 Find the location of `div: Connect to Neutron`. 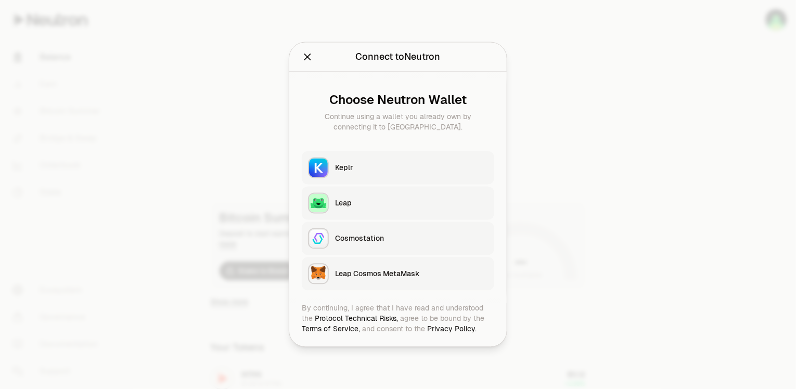

div: Connect to Neutron is located at coordinates (398, 57).